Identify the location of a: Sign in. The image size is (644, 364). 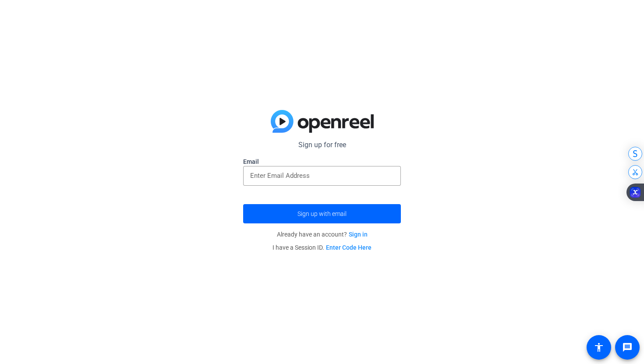
(358, 234).